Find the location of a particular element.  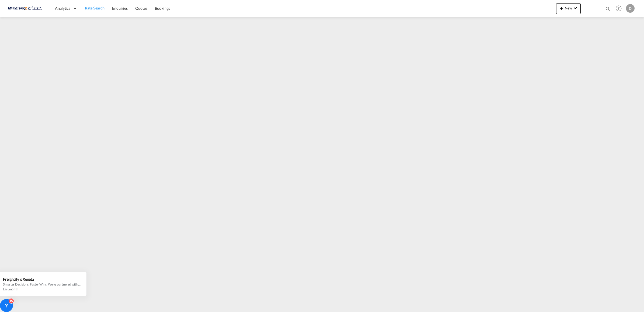

md-icon: icon-plus 400-fg is located at coordinates (562, 8).